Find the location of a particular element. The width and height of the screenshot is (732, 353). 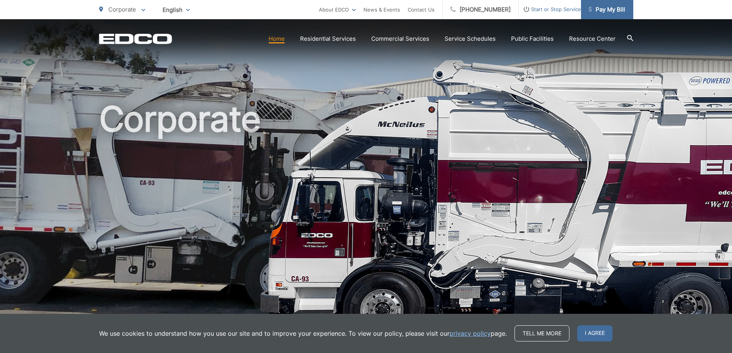

span: I agree is located at coordinates (594, 333).